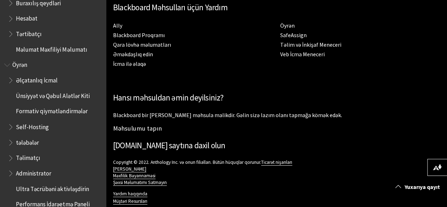 Image resolution: width=447 pixels, height=207 pixels. I want to click on a: Məhsulumu tapın, so click(137, 128).